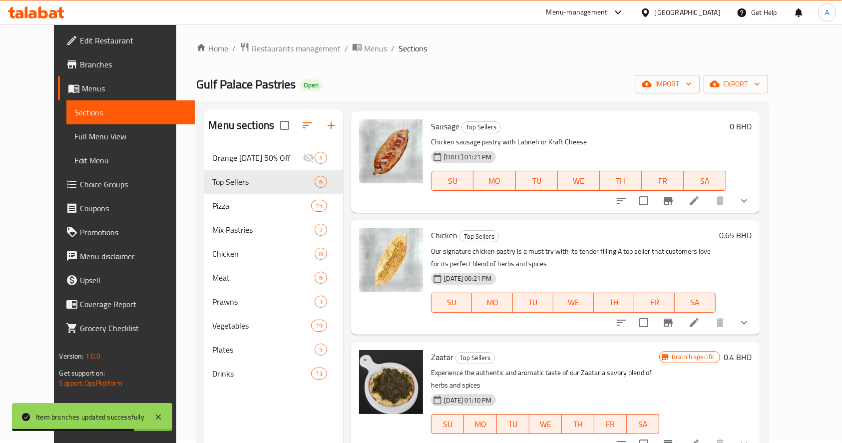 The height and width of the screenshot is (443, 842). What do you see at coordinates (274, 326) in the screenshot?
I see `div: Vegetables19` at bounding box center [274, 326].